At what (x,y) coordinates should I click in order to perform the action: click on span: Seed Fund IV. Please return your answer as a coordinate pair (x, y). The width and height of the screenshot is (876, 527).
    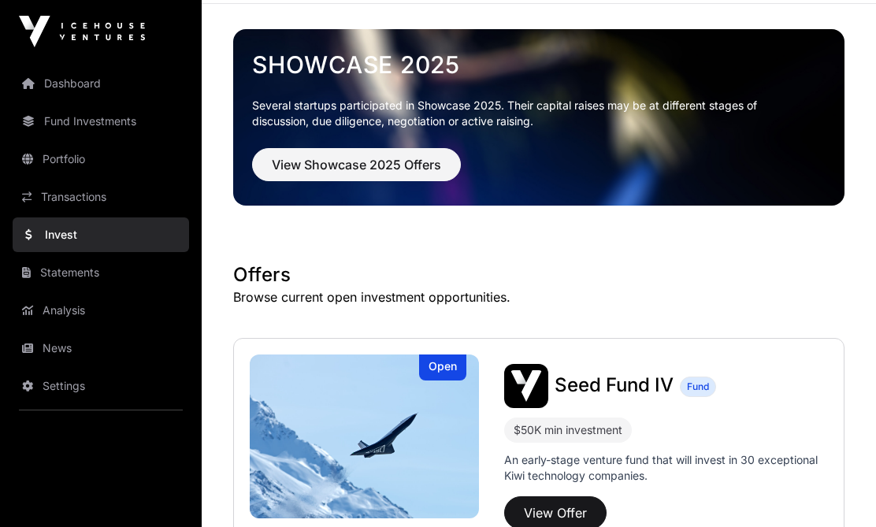
    Looking at the image, I should click on (614, 385).